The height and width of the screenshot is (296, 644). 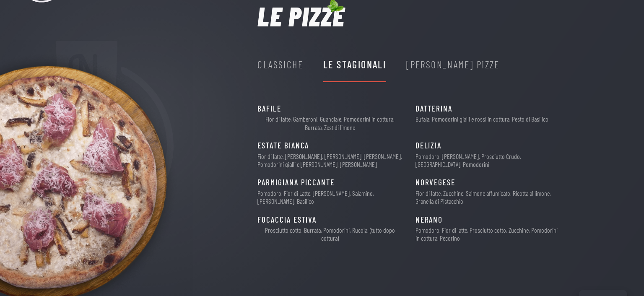 What do you see at coordinates (269, 108) in the screenshot?
I see `span: BAFILE` at bounding box center [269, 108].